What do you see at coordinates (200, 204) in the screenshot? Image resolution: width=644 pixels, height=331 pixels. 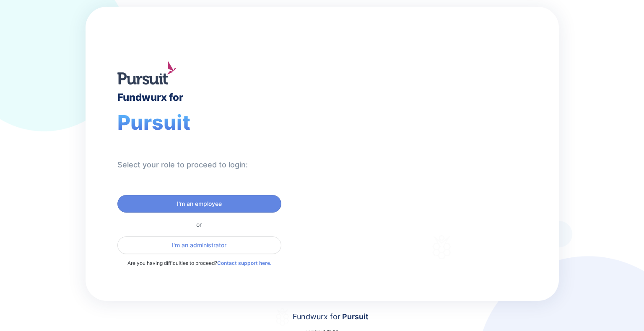 I see `button: I'm an employee` at bounding box center [200, 204].